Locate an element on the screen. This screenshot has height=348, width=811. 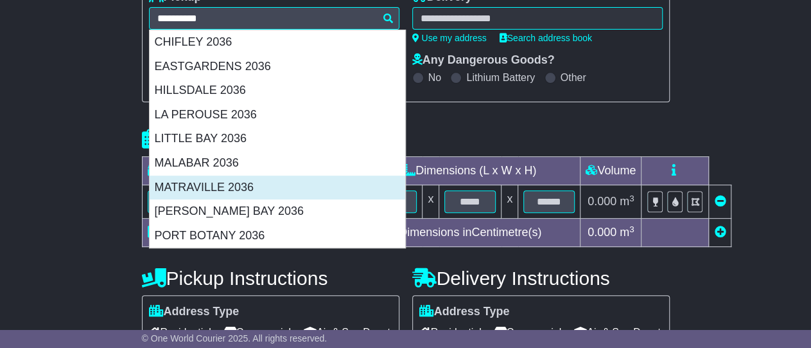
a: Search address book is located at coordinates (546, 38).